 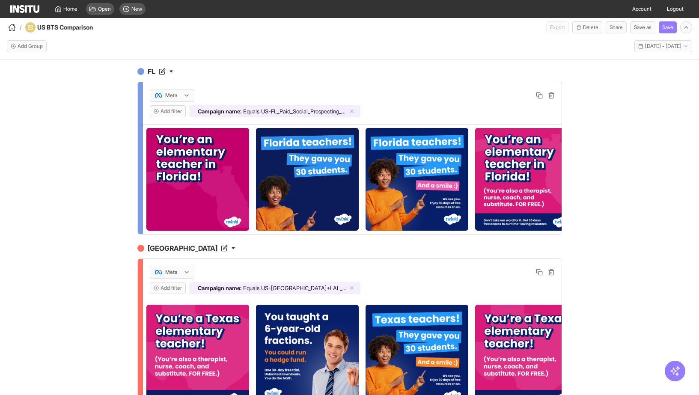 What do you see at coordinates (70, 9) in the screenshot?
I see `span: Home` at bounding box center [70, 9].